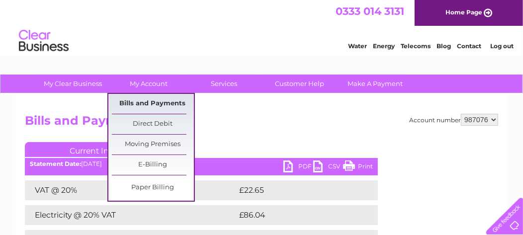  Describe the element at coordinates (44, 41) in the screenshot. I see `img: logo.png` at that location.